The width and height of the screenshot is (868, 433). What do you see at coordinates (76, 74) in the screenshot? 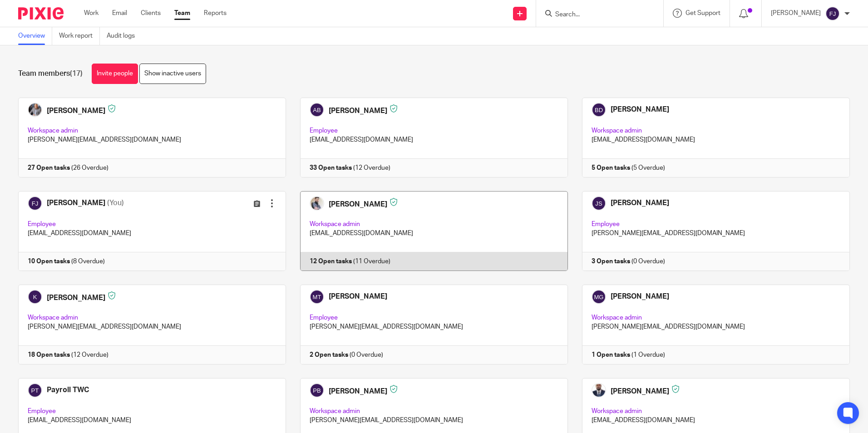
I see `span: (17)` at bounding box center [76, 74].